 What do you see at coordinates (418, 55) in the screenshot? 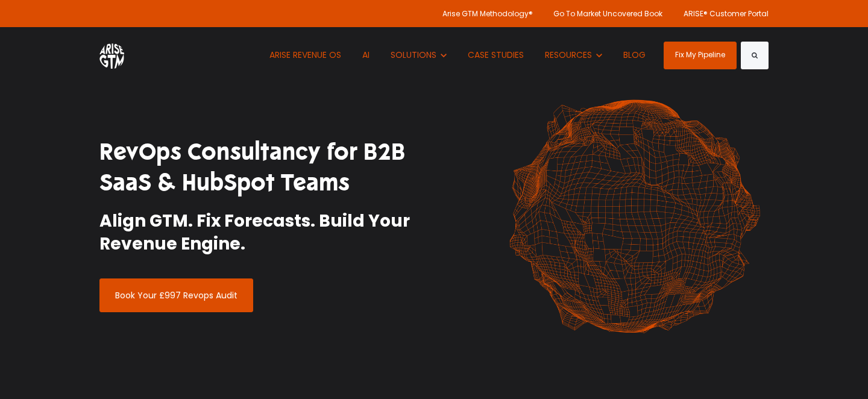
I see `button: Show submenu for SOLUTIONS SOLUTIONS` at bounding box center [418, 55].